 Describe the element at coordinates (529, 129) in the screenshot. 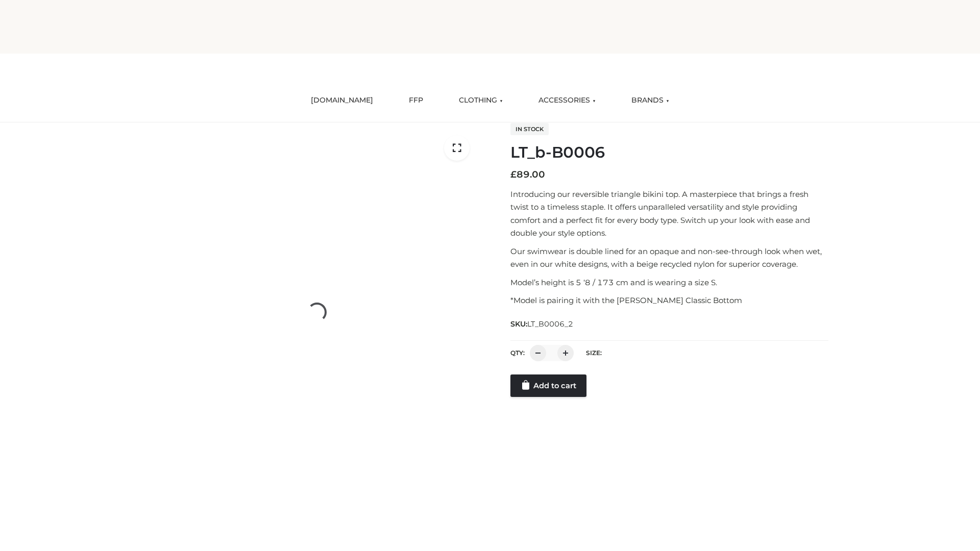

I see `span: In stock` at that location.